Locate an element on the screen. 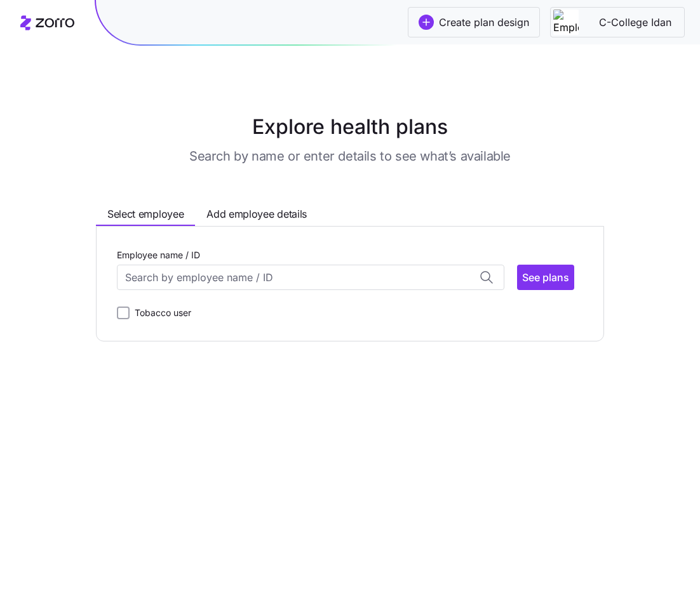 This screenshot has width=700, height=608. span: Add employee details is located at coordinates (257, 214).